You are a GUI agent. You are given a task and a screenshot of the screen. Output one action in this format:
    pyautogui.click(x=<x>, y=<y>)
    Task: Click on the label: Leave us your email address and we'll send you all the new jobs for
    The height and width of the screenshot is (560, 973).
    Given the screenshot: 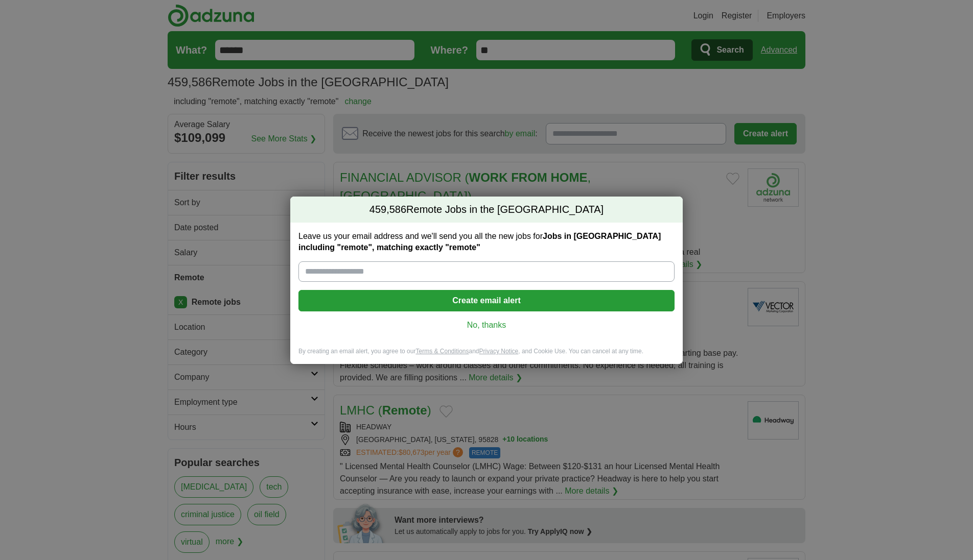 What is the action you would take?
    pyautogui.click(x=486, y=242)
    